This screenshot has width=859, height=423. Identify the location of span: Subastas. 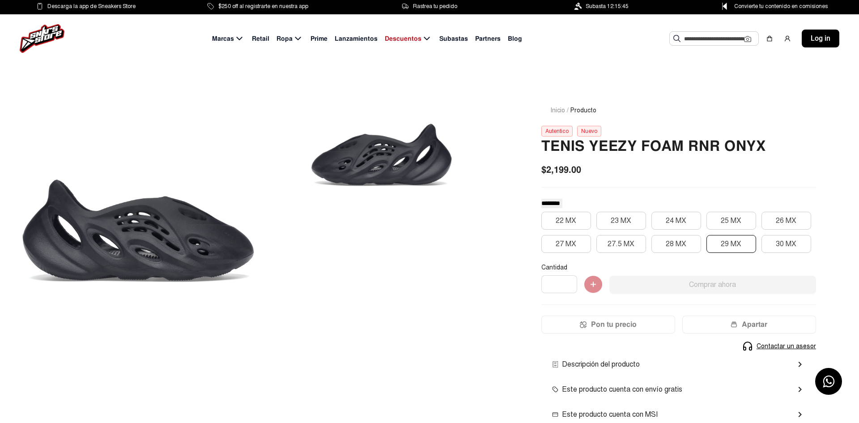
(454, 38).